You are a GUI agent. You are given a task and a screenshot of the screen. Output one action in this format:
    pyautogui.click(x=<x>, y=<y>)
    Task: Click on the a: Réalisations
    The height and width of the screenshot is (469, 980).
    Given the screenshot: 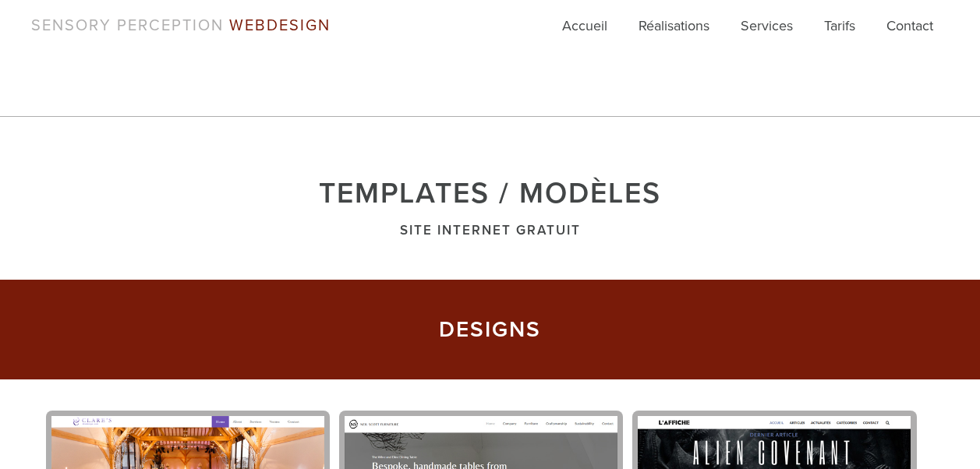 What is the action you would take?
    pyautogui.click(x=673, y=31)
    